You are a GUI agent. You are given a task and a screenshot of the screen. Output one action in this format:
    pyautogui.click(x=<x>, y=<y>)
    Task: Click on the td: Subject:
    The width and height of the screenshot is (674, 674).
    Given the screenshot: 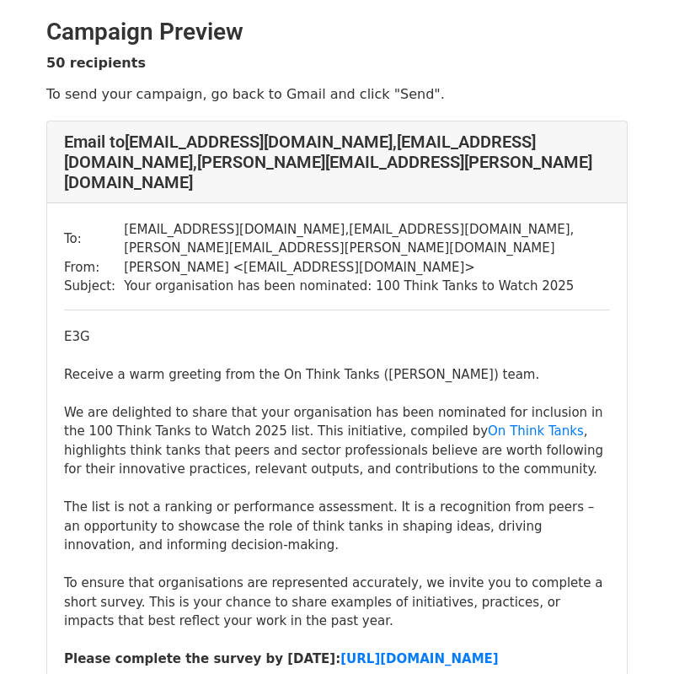 What is the action you would take?
    pyautogui.click(x=94, y=286)
    